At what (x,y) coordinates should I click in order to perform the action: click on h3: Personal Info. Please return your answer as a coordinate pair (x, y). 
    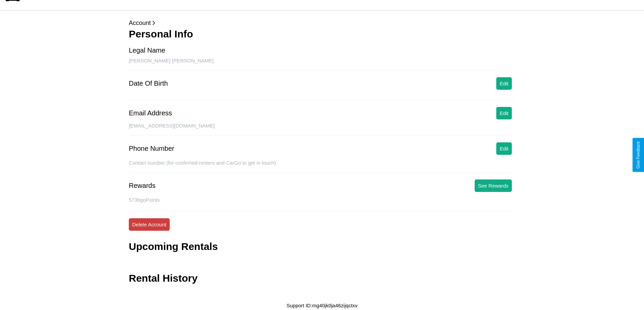
    Looking at the image, I should click on (322, 34).